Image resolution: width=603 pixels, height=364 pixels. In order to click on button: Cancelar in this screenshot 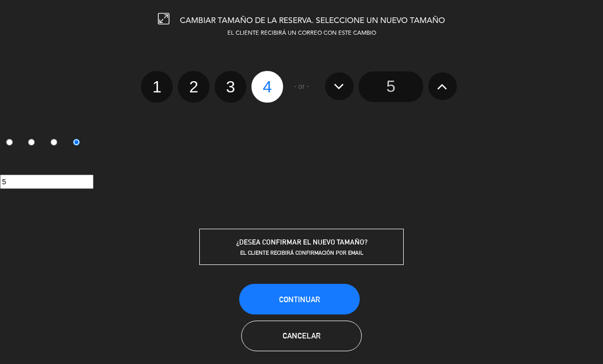, I will do `click(301, 336)`.